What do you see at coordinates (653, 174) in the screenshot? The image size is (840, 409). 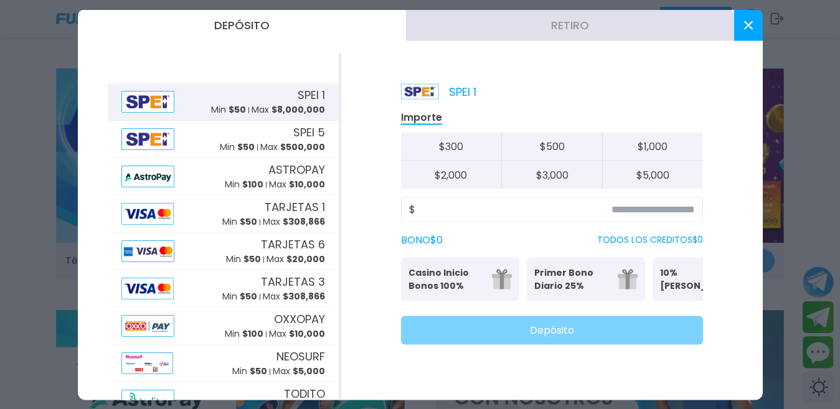 I see `button: $5,000` at bounding box center [653, 174].